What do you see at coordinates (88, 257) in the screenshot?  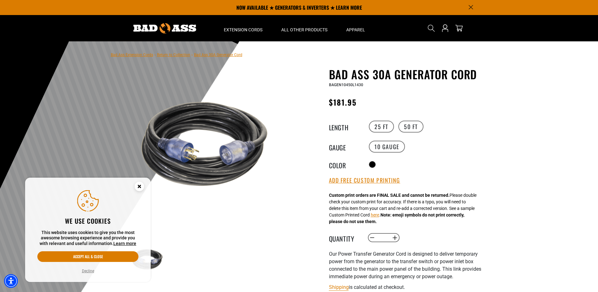 I see `button: Accept all & close` at bounding box center [88, 257].